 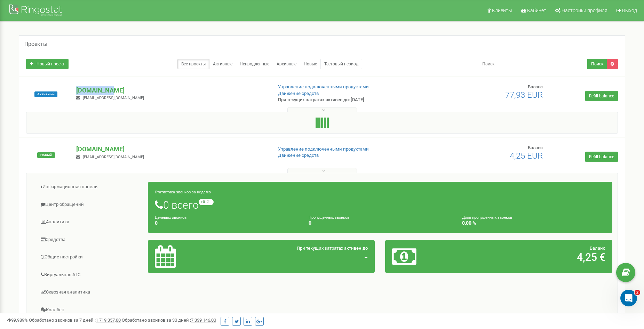 What do you see at coordinates (536, 257) in the screenshot?
I see `h2: 4,25 €` at bounding box center [536, 257].